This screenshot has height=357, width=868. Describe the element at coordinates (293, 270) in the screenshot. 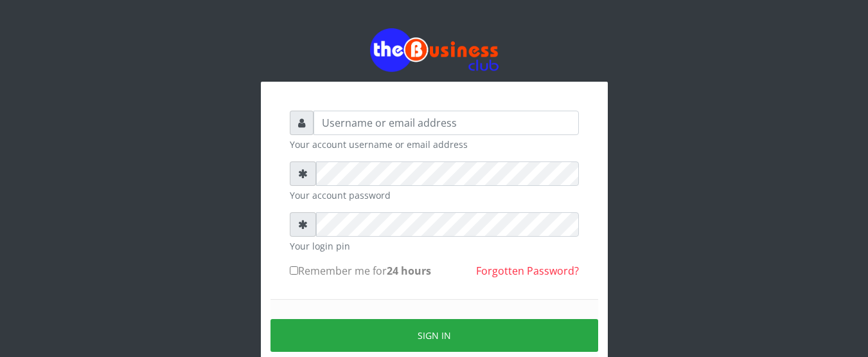

I see `input: Remember me for24 hours` at that location.